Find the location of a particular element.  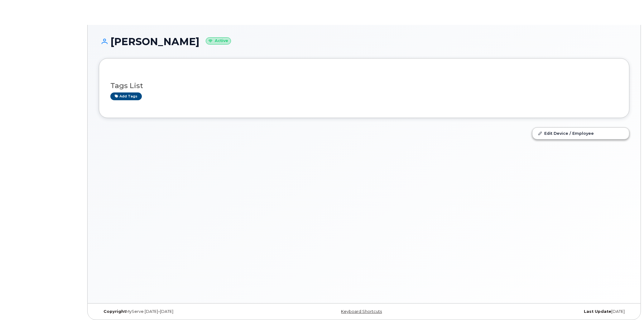

a: Edit Device / Employee is located at coordinates (581, 134).